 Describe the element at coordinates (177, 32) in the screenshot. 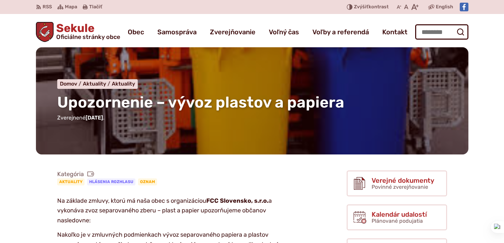

I see `span: Samospráva` at that location.